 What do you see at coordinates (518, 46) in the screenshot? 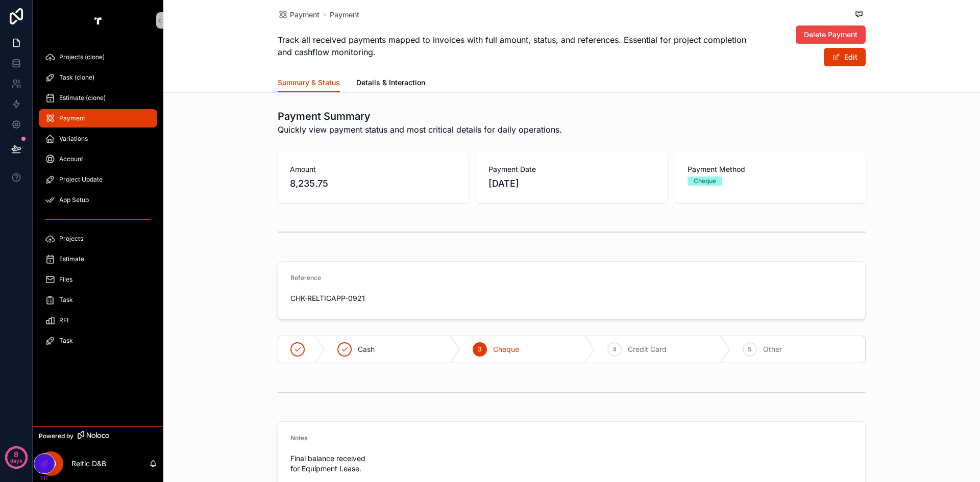
I see `span: Track all received payments mapped to invoices with full amount, status, and references. Essentia...` at bounding box center [518, 46].